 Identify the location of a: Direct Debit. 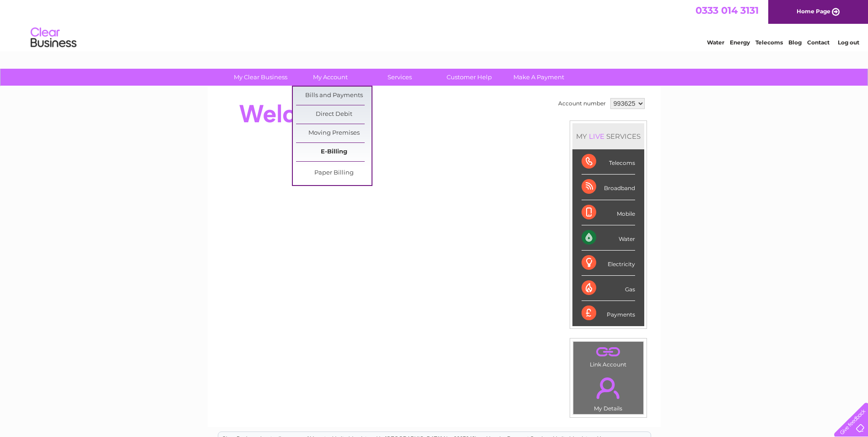
(334, 114).